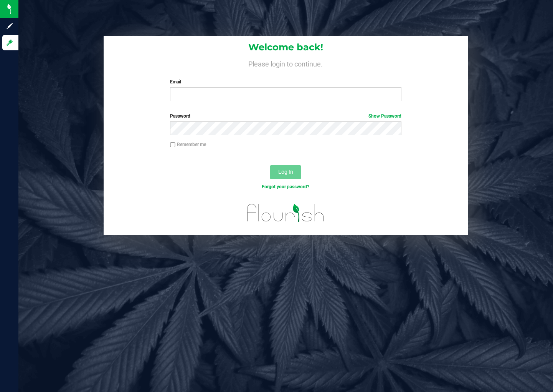 The image size is (553, 392). I want to click on img: flourish_logo.svg, so click(286, 213).